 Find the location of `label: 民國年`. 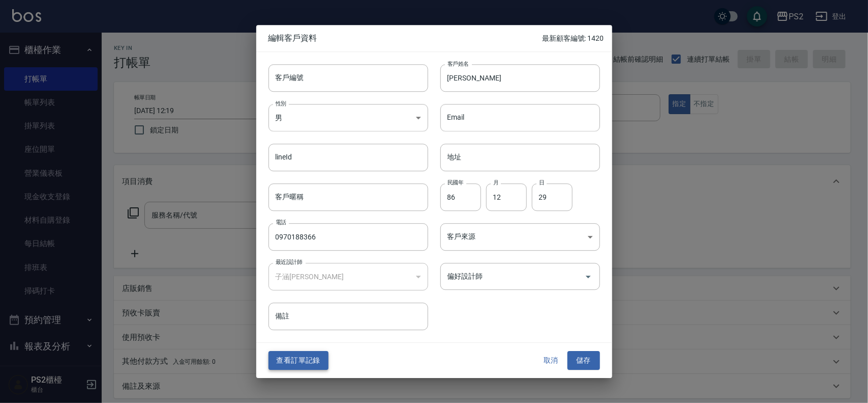

label: 民國年 is located at coordinates (455, 183).